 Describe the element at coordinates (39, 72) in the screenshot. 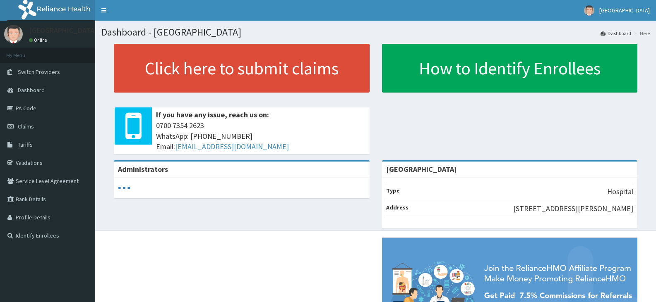

I see `span: Switch Providers` at that location.